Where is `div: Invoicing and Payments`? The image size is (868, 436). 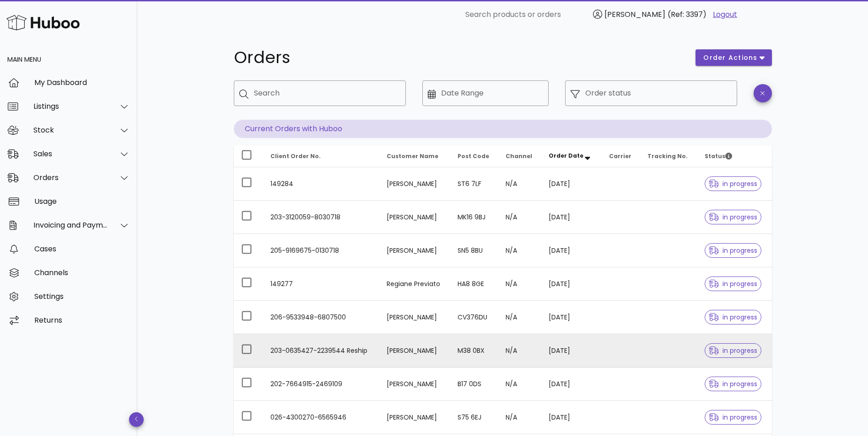 div: Invoicing and Payments is located at coordinates (70, 225).